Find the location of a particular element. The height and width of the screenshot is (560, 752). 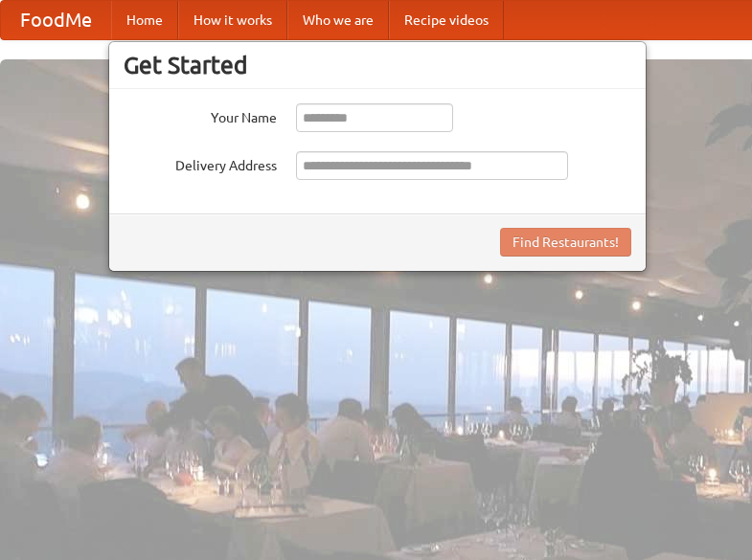

a: FoodMe is located at coordinates (55, 20).